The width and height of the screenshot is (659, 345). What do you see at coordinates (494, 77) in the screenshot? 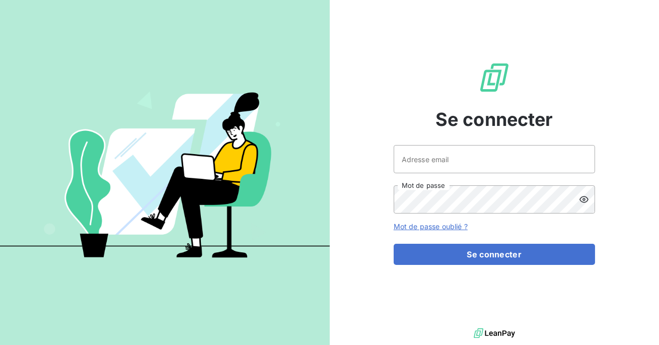
I see `img: Logo LeanPay` at bounding box center [494, 77].